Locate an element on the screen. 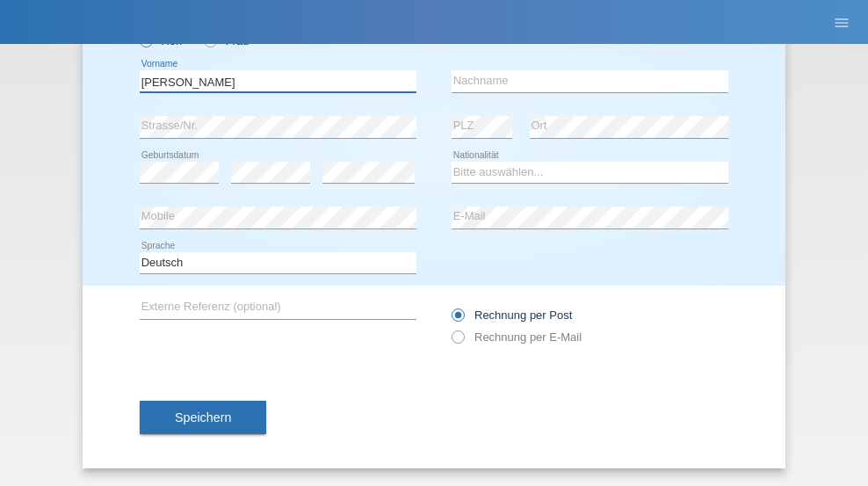  a: menu is located at coordinates (842, 22).